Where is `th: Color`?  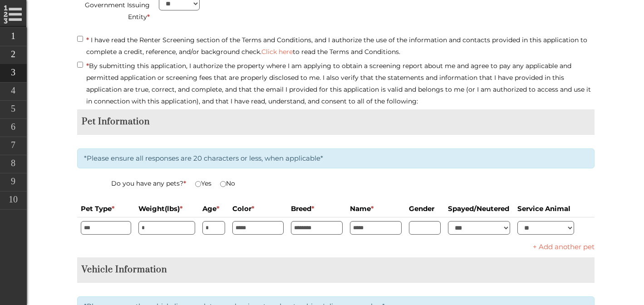
th: Color is located at coordinates (258, 209).